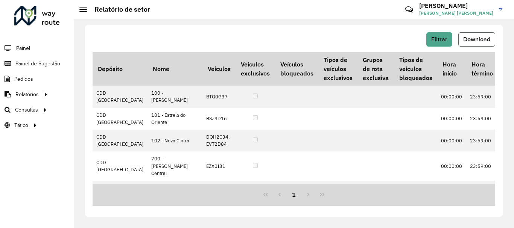  Describe the element at coordinates (477, 39) in the screenshot. I see `span: Download` at that location.